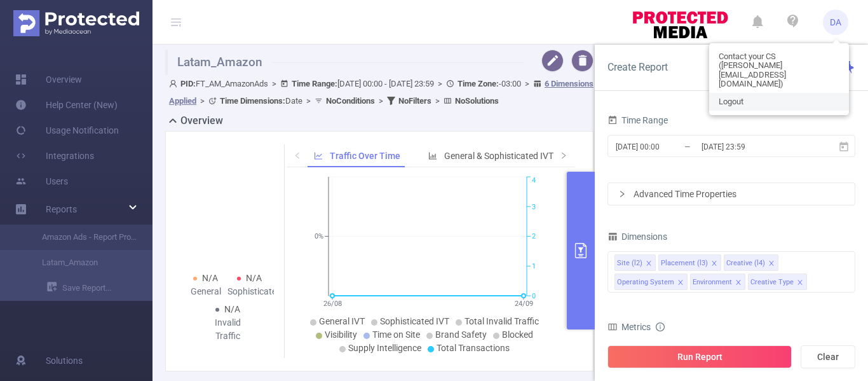 This screenshot has width=868, height=381. Describe the element at coordinates (384, 348) in the screenshot. I see `span: Supply Intelligence` at that location.